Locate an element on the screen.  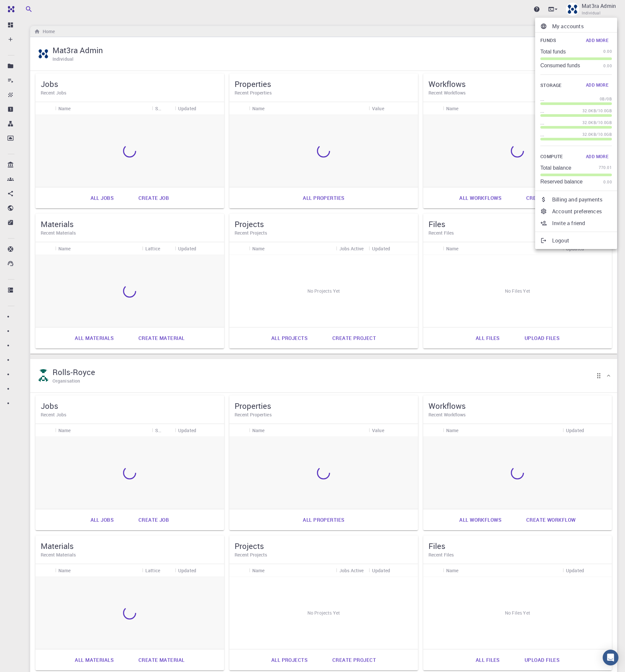
p: Reserved balance is located at coordinates (562, 182).